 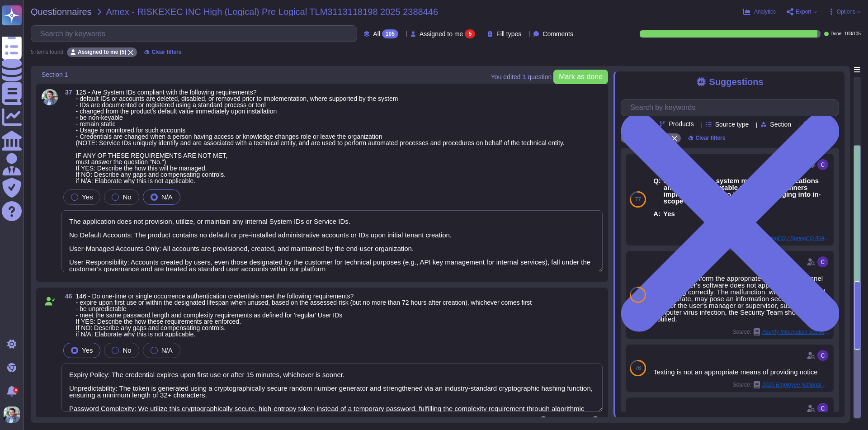 What do you see at coordinates (377, 34) in the screenshot?
I see `span: All` at bounding box center [377, 34].